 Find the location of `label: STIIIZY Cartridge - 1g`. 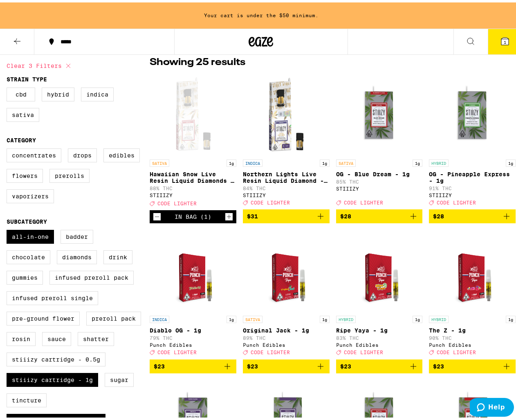

label: STIIIZY Cartridge - 1g is located at coordinates (53, 377).